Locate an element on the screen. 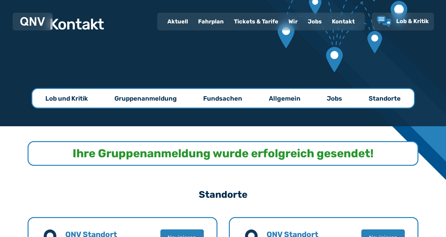  a: QNV Logo is located at coordinates (33, 22).